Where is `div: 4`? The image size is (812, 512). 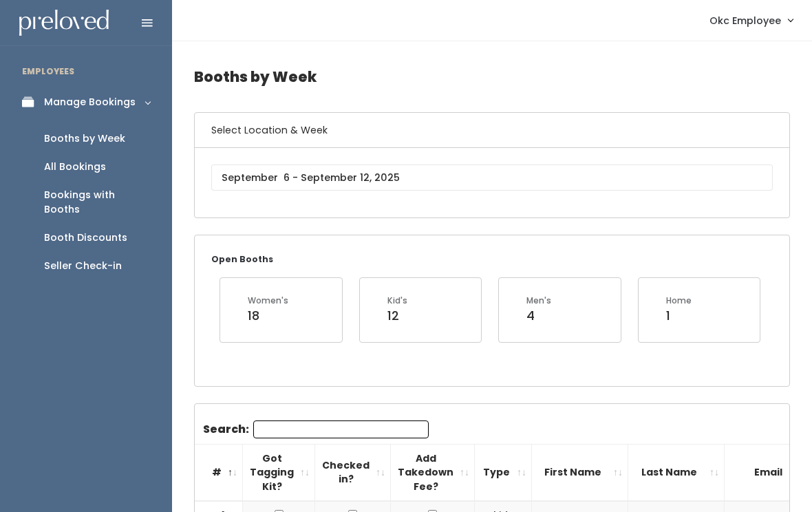 div: 4 is located at coordinates (539, 316).